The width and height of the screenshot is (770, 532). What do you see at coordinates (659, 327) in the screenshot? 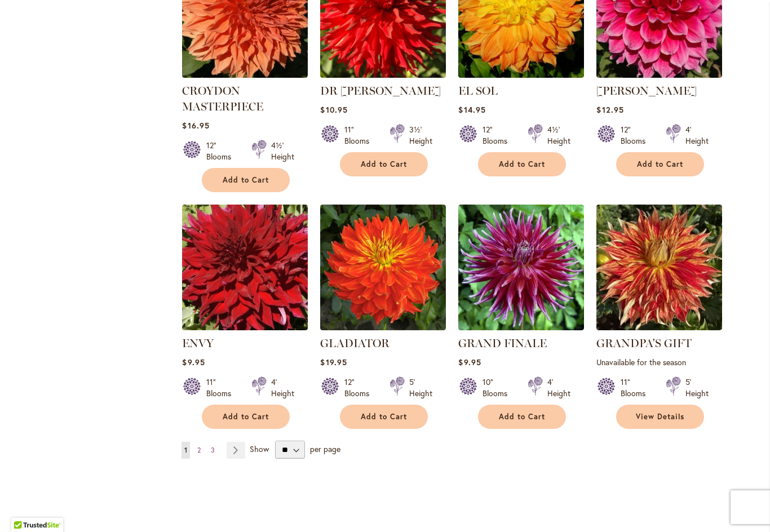
I see `a: Grandpa's Gift` at bounding box center [659, 327].